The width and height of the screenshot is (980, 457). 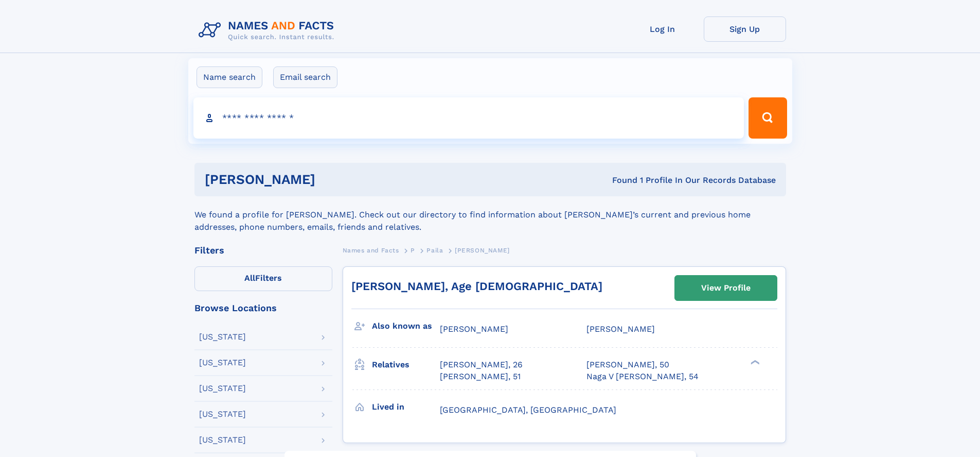 What do you see at coordinates (435, 250) in the screenshot?
I see `span: Paila` at bounding box center [435, 250].